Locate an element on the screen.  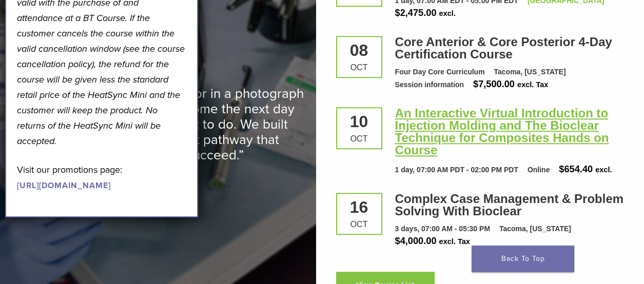
div: 3 days, 07:00 AM - 05:30 PM is located at coordinates (442, 229).